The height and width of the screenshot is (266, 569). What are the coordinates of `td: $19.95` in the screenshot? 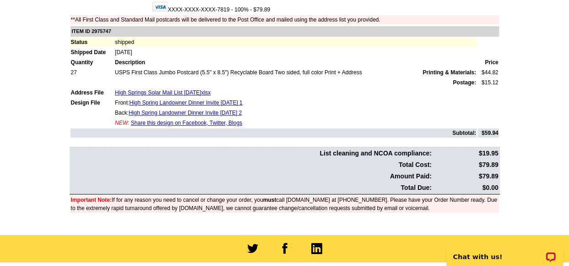 It's located at (466, 153).